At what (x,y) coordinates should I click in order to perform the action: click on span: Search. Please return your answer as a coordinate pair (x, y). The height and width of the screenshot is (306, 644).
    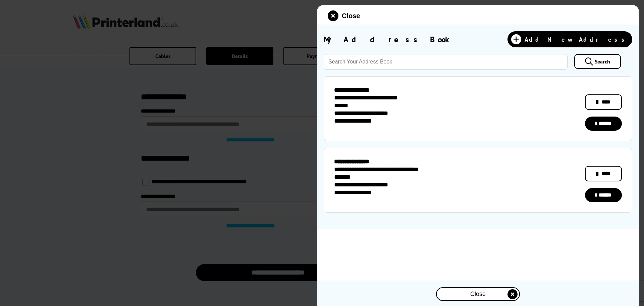
    Looking at the image, I should click on (602, 62).